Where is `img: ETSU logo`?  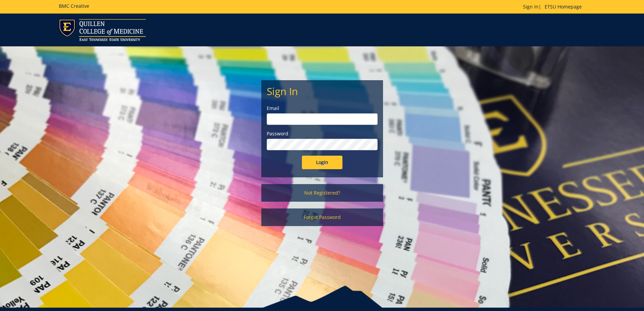 img: ETSU logo is located at coordinates (102, 30).